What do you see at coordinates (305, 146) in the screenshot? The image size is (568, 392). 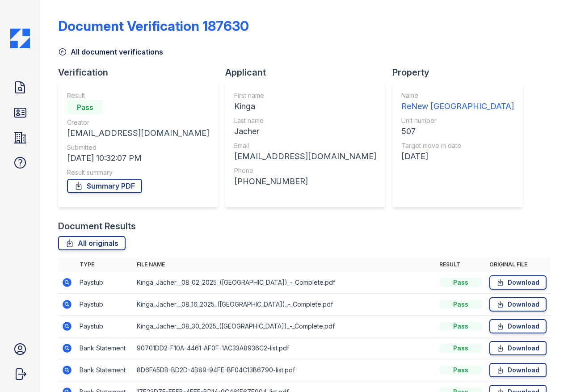 I see `div: Email` at bounding box center [305, 146].